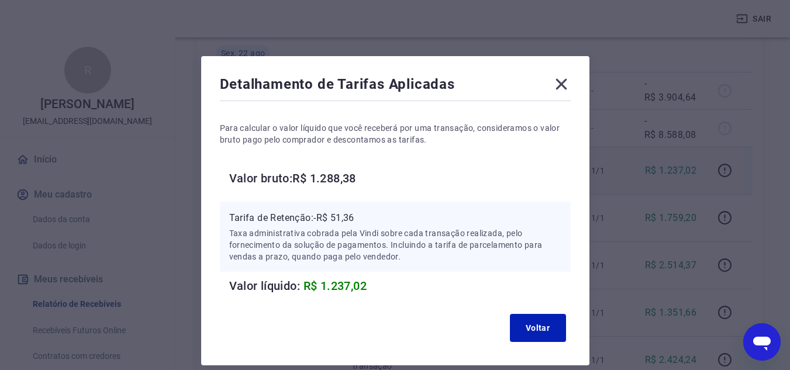 Image resolution: width=790 pixels, height=370 pixels. What do you see at coordinates (400, 286) in the screenshot?
I see `h6: Valor líquido:` at bounding box center [400, 286].